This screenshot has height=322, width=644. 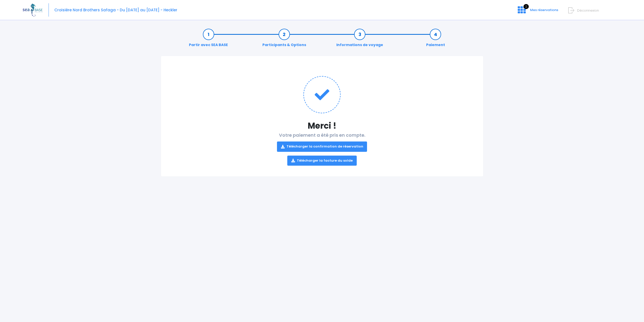 I want to click on a: Participants & Options, so click(x=284, y=40).